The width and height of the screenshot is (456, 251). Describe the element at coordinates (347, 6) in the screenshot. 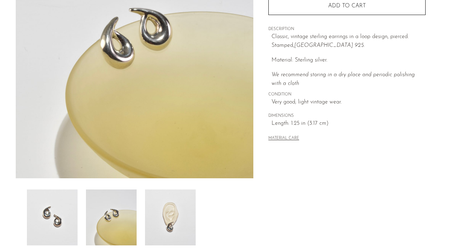

I see `span: Add to cart` at that location.